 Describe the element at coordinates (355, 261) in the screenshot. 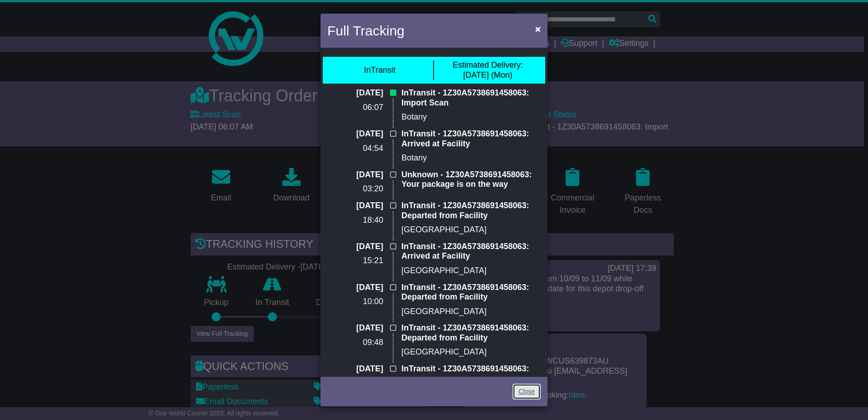

I see `p: 15:21` at that location.